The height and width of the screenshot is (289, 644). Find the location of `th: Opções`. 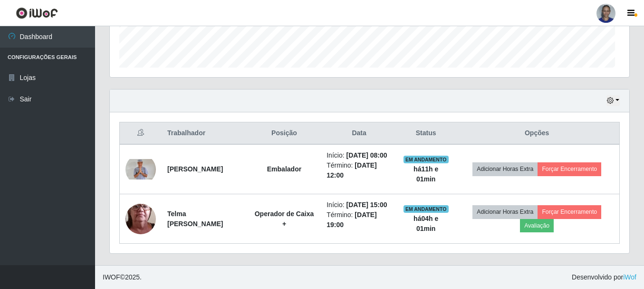

th: Opções is located at coordinates (537, 133).